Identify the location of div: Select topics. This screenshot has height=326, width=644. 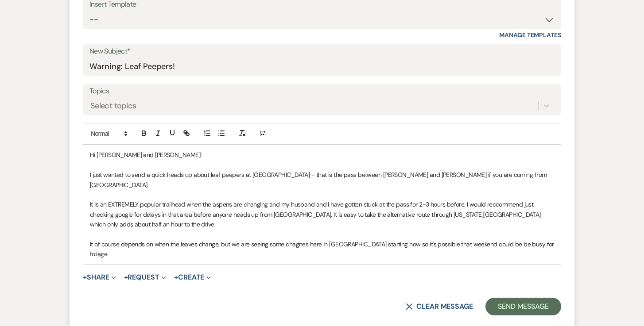
(113, 106).